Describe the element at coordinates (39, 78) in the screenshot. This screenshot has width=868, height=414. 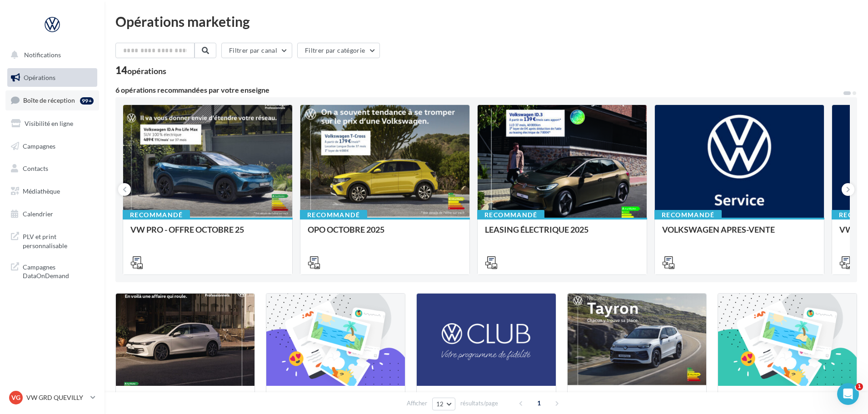
I see `span: Opérations` at that location.